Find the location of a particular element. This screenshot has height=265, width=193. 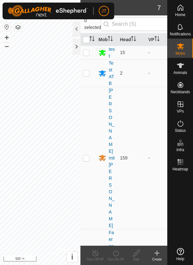

span: Neckbands is located at coordinates (180, 92).